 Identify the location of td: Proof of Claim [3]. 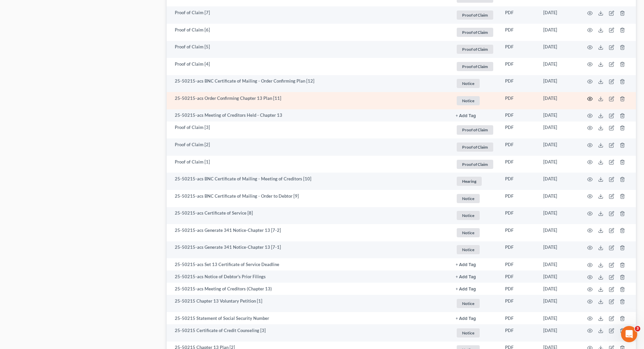
(308, 130).